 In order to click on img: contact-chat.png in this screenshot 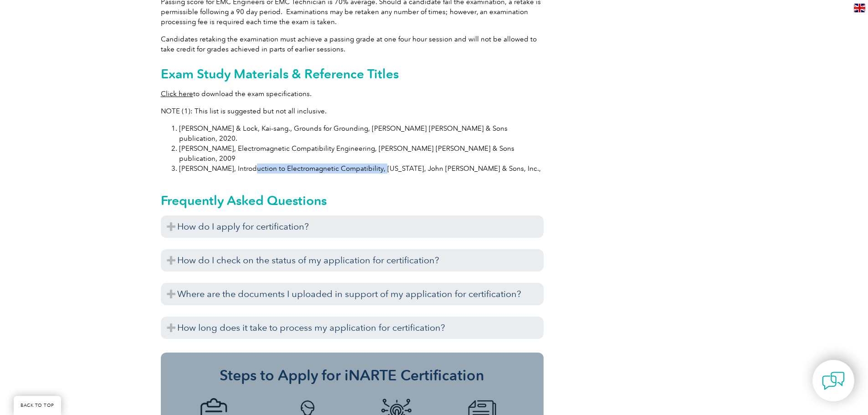, I will do `click(833, 381)`.